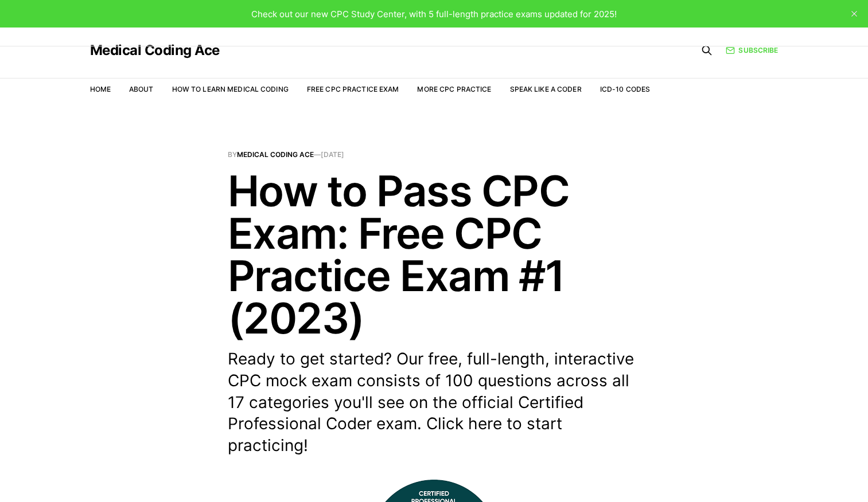 The height and width of the screenshot is (502, 868). What do you see at coordinates (751, 50) in the screenshot?
I see `a: Subscribe` at bounding box center [751, 50].